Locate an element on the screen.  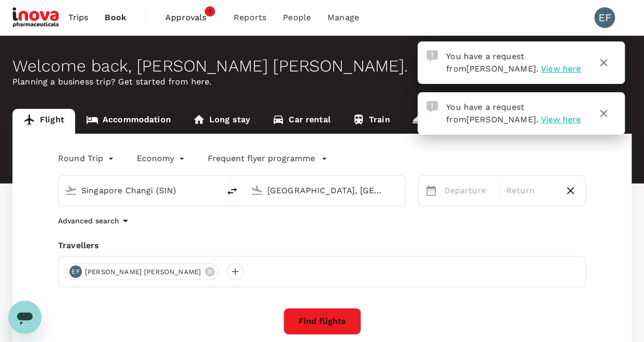
p: Advanced search is located at coordinates (88, 221).